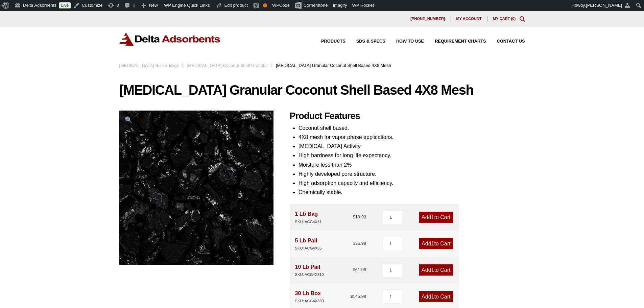  I want to click on div: 1 Lb Bag, so click(308, 217).